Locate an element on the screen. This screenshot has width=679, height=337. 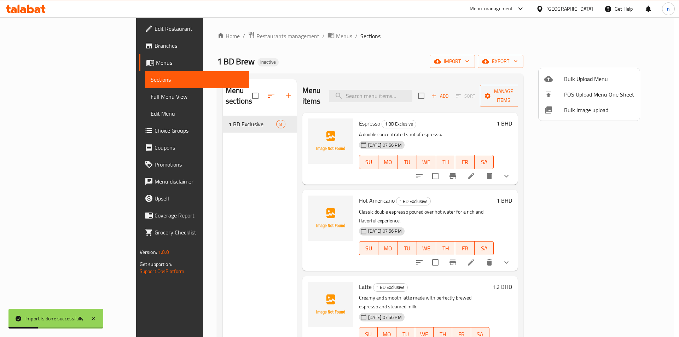
span: Bulk Image upload is located at coordinates (599, 110).